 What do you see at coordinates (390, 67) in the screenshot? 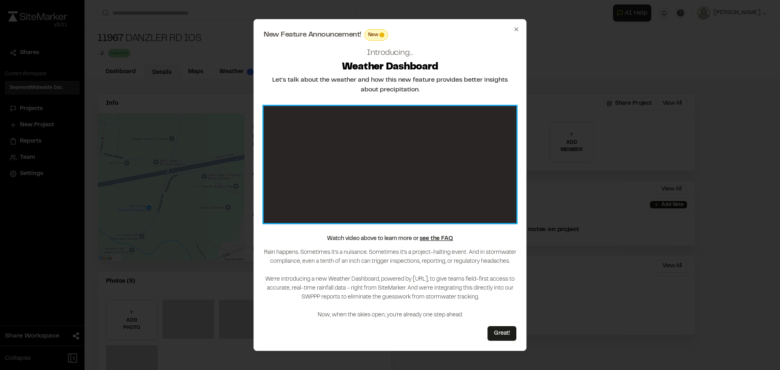
I see `h2: Weather Dashboard` at bounding box center [390, 67].